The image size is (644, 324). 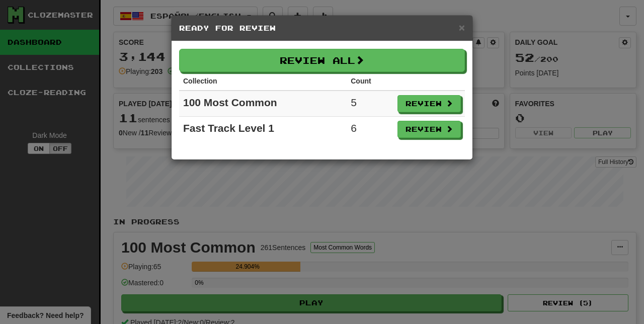 What do you see at coordinates (462, 27) in the screenshot?
I see `button: Close` at bounding box center [462, 27].